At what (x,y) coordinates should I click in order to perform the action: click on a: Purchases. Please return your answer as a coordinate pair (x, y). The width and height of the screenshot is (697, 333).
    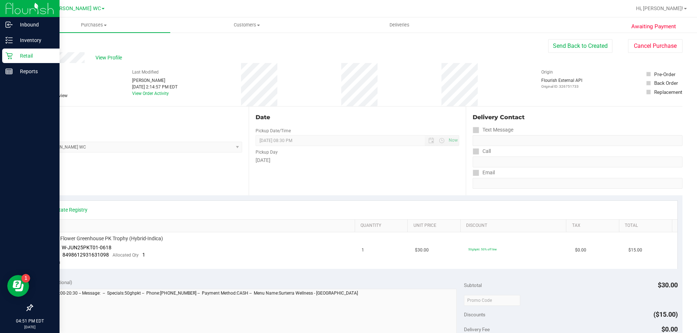
    Looking at the image, I should click on (94, 25).